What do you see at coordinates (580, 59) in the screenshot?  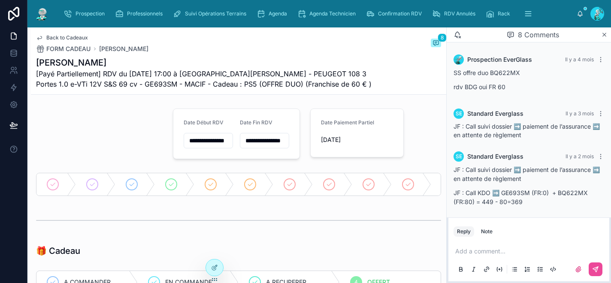 I see `span: Il y a 4 mois` at bounding box center [580, 59].